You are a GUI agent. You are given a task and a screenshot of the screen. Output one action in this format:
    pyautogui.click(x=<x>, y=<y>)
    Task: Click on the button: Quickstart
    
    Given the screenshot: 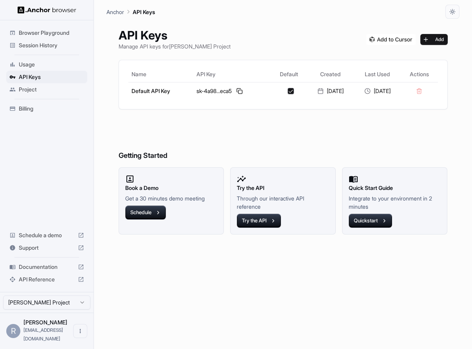 What is the action you would take?
    pyautogui.click(x=370, y=221)
    